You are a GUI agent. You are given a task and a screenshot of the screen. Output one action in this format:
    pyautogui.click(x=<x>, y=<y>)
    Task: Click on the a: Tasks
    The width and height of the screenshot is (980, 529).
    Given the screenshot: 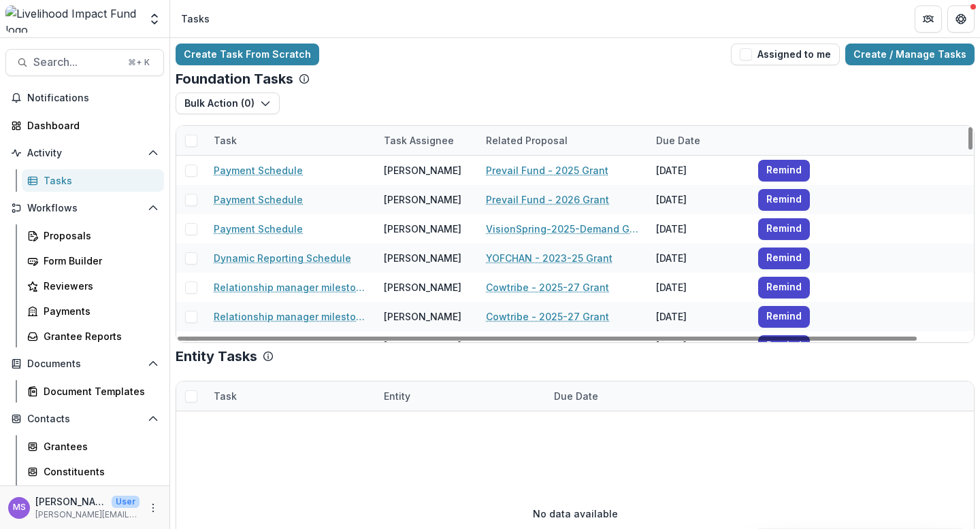 What is the action you would take?
    pyautogui.click(x=92, y=180)
    